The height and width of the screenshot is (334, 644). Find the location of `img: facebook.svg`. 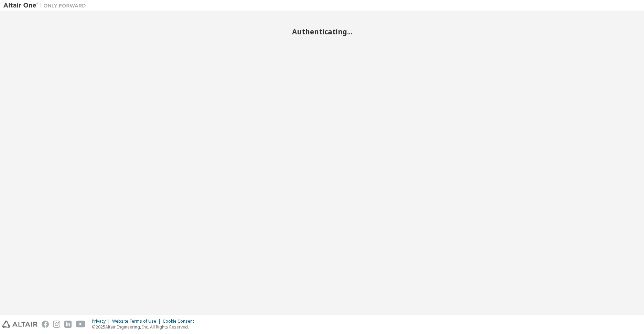

img: facebook.svg is located at coordinates (45, 324).